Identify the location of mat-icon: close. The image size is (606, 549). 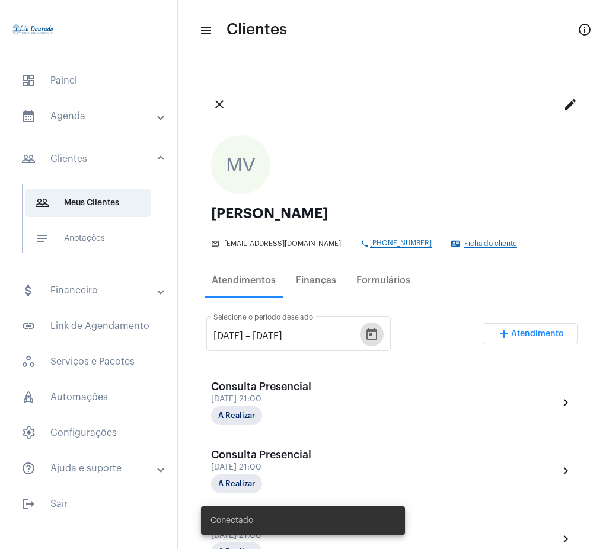
(220, 104).